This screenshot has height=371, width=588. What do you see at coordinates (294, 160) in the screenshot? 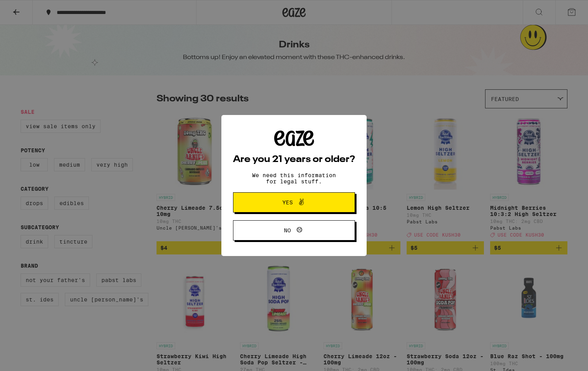
I see `h2: Are you 21 years or older?` at bounding box center [294, 160].